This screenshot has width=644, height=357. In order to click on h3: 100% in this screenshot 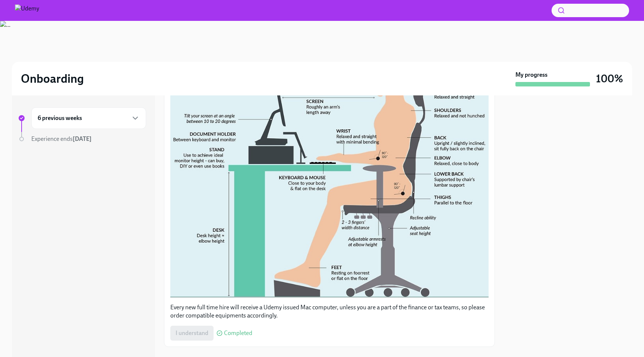, I will do `click(609, 79)`.